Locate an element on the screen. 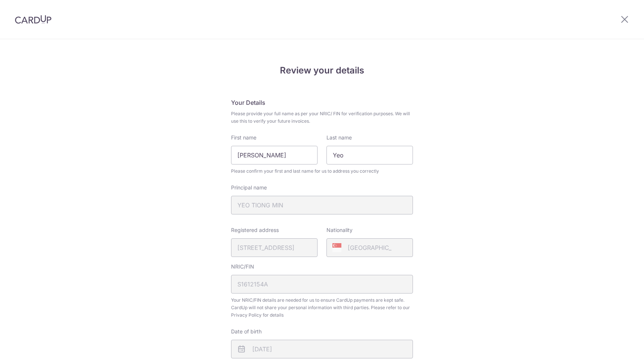 This screenshot has width=644, height=364. span: Please provide your full name as per your NRIC/ FIN for verification purposes. We will use this t... is located at coordinates (322, 118).